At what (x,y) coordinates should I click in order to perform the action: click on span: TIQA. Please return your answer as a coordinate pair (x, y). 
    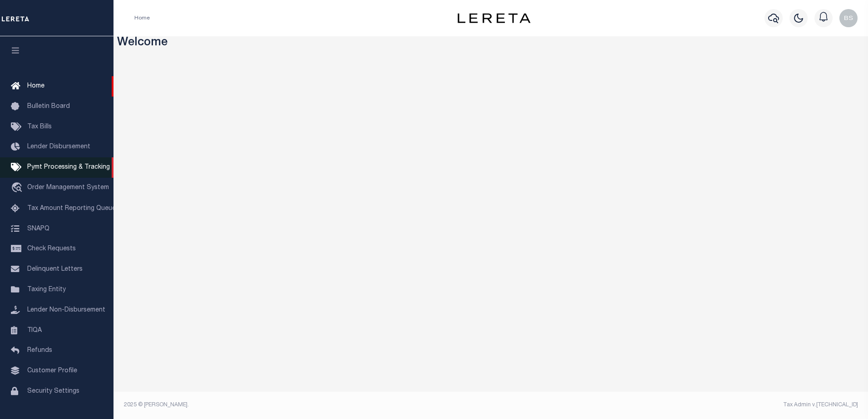
    Looking at the image, I should click on (34, 330).